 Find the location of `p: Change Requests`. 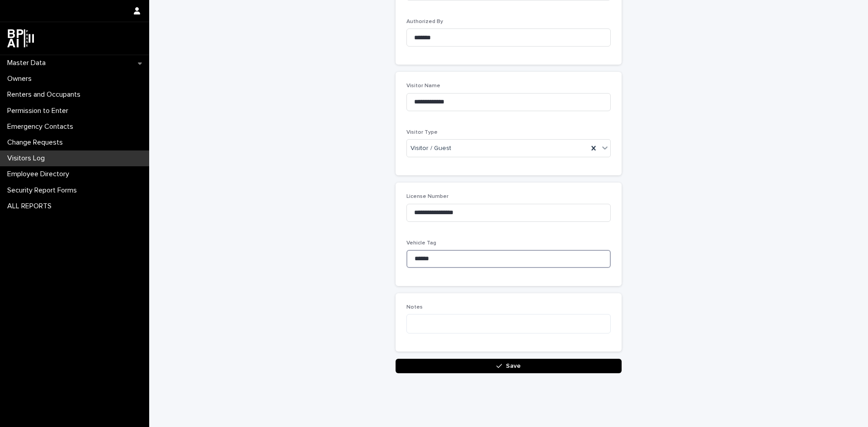

p: Change Requests is located at coordinates (37, 143).